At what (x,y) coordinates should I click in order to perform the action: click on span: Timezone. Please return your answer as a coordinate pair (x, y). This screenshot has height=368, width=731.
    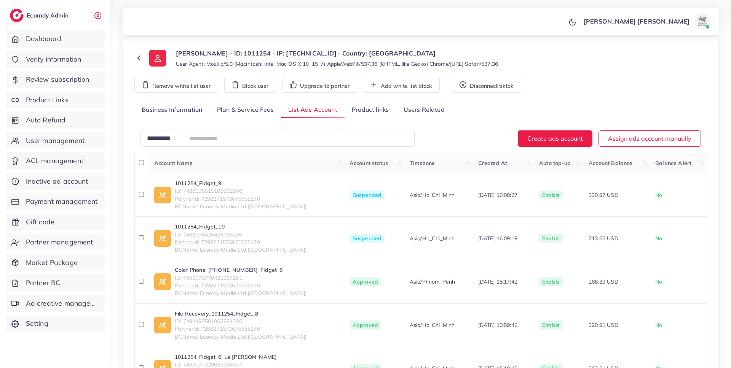
    Looking at the image, I should click on (422, 163).